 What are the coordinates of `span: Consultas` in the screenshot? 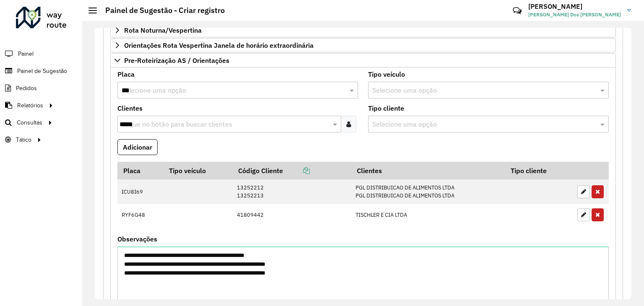 It's located at (29, 122).